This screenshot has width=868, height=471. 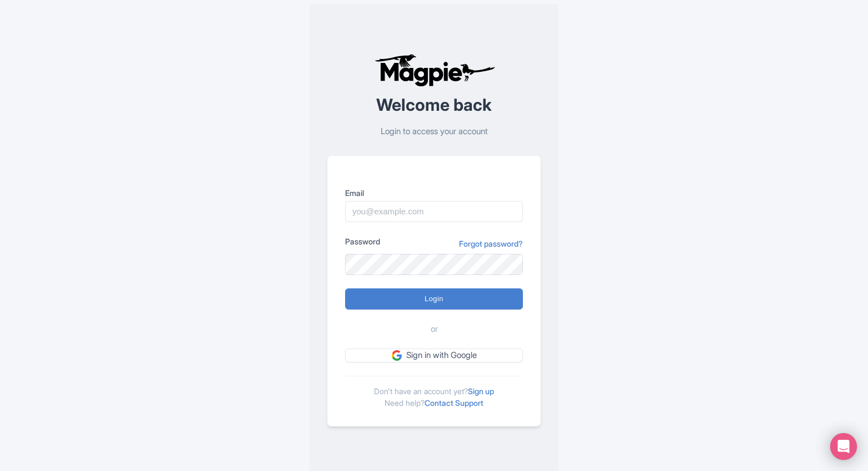 What do you see at coordinates (434, 329) in the screenshot?
I see `span: or` at bounding box center [434, 329].